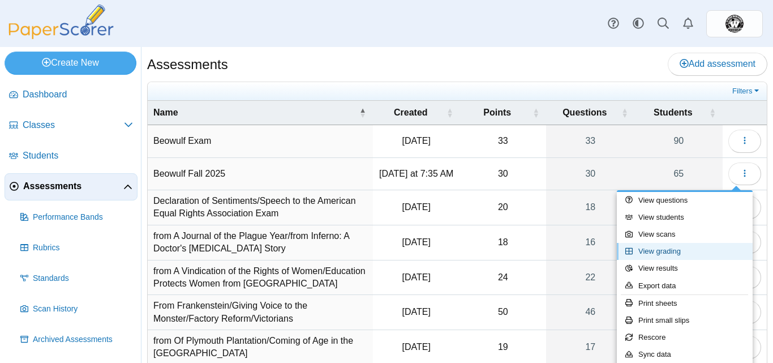 The width and height of the screenshot is (773, 363). What do you see at coordinates (591, 174) in the screenshot?
I see `a: 30` at bounding box center [591, 174].